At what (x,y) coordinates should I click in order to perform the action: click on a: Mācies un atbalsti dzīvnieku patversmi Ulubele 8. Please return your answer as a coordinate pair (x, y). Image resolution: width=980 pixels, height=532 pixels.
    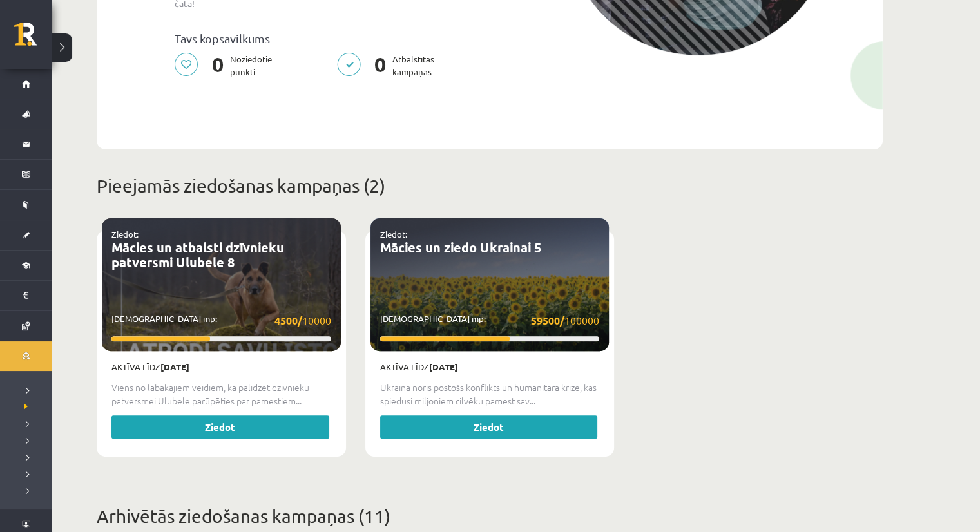
    Looking at the image, I should click on (198, 254).